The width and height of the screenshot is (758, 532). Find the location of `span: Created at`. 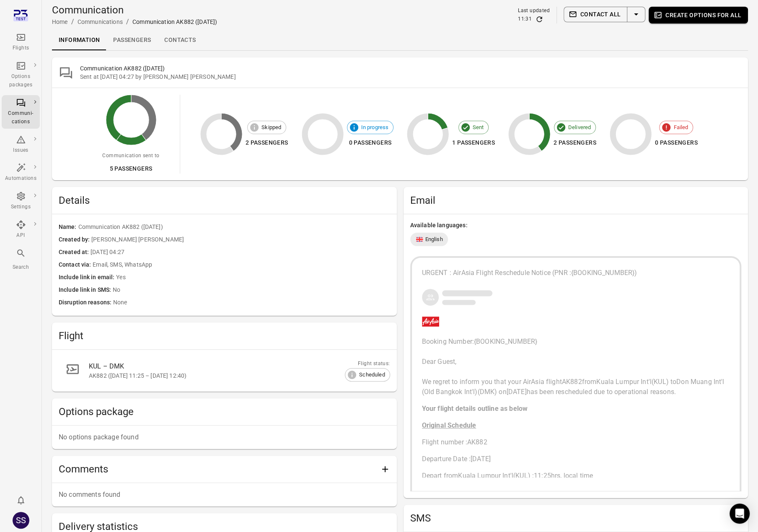

span: Created at is located at coordinates (74, 252).